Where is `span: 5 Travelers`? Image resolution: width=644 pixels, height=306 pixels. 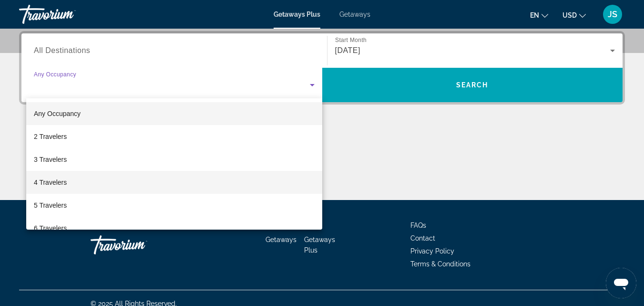
span: 5 Travelers is located at coordinates (50, 205).